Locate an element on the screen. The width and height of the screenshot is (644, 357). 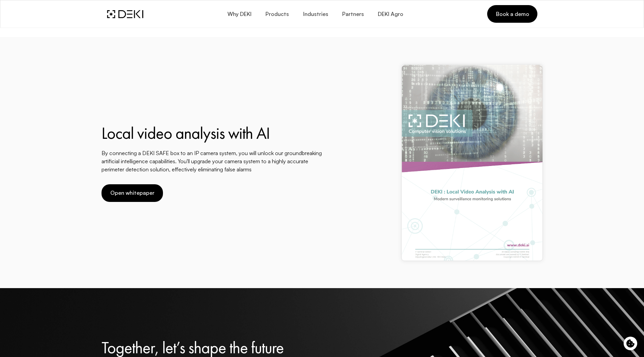
a: Partners is located at coordinates (353, 14).